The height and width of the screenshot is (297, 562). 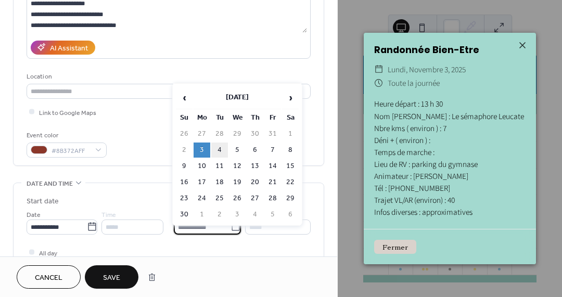 What do you see at coordinates (237, 182) in the screenshot?
I see `td: 19` at bounding box center [237, 182].